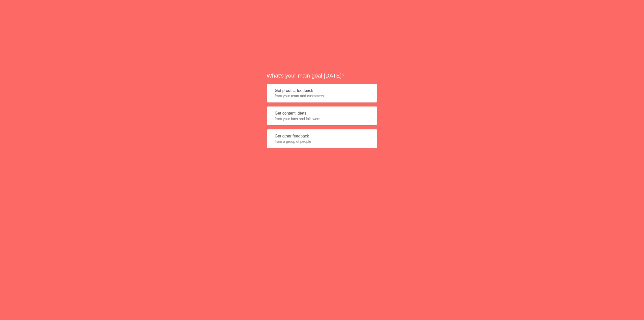 This screenshot has width=644, height=320. I want to click on span: from your fans and followers, so click(322, 119).